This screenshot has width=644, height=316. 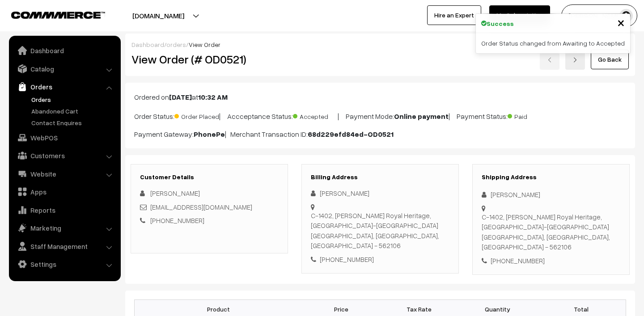 What do you see at coordinates (575, 60) in the screenshot?
I see `img: right-arrow.png` at bounding box center [575, 60].